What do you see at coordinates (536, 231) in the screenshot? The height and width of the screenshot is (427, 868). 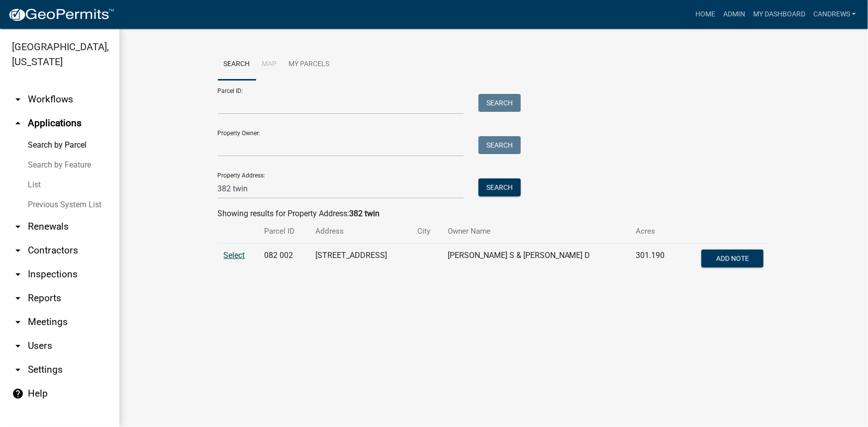 I see `th: Owner Name` at bounding box center [536, 231].